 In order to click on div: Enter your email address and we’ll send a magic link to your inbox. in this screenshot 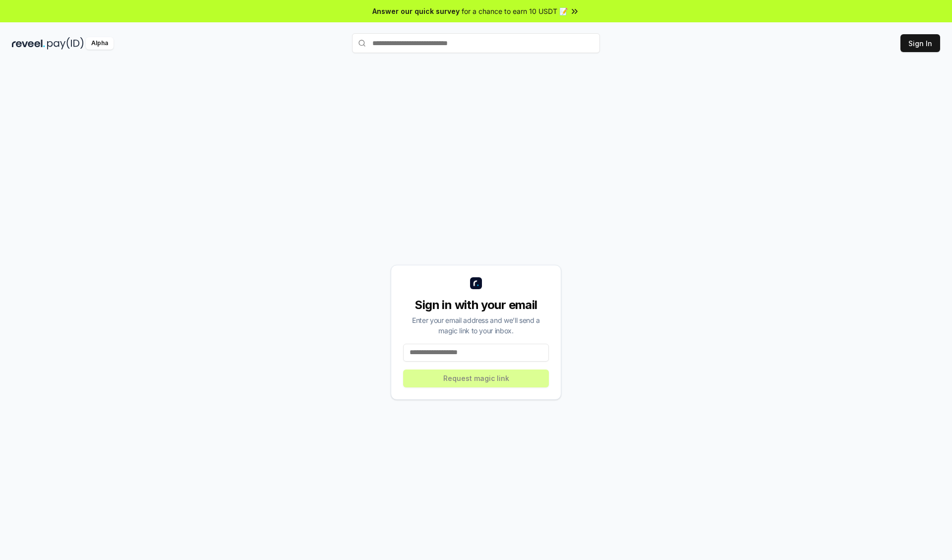, I will do `click(476, 325)`.